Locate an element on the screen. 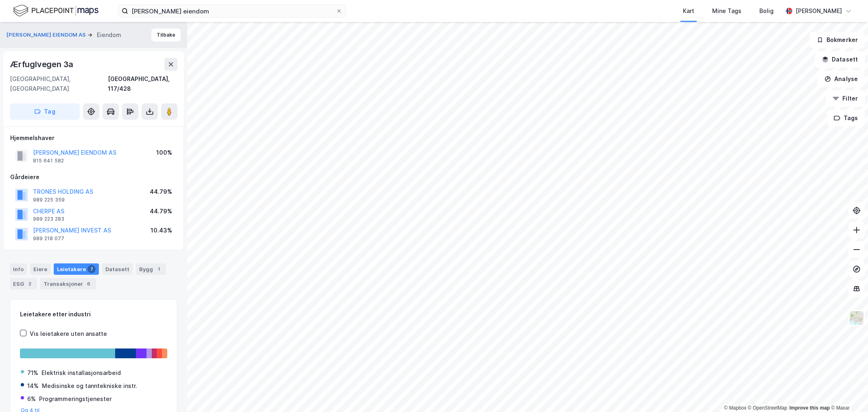 This screenshot has width=868, height=412. img: Z is located at coordinates (856, 318).